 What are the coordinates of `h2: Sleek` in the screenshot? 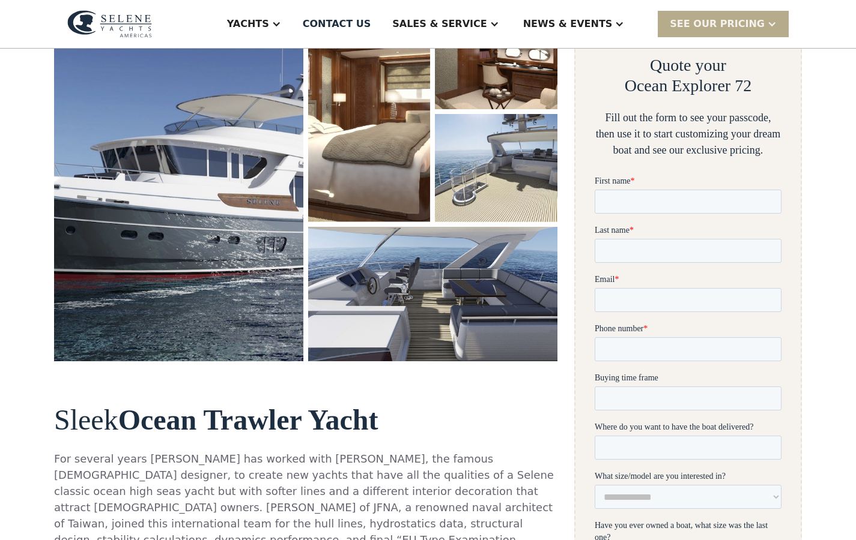 It's located at (306, 420).